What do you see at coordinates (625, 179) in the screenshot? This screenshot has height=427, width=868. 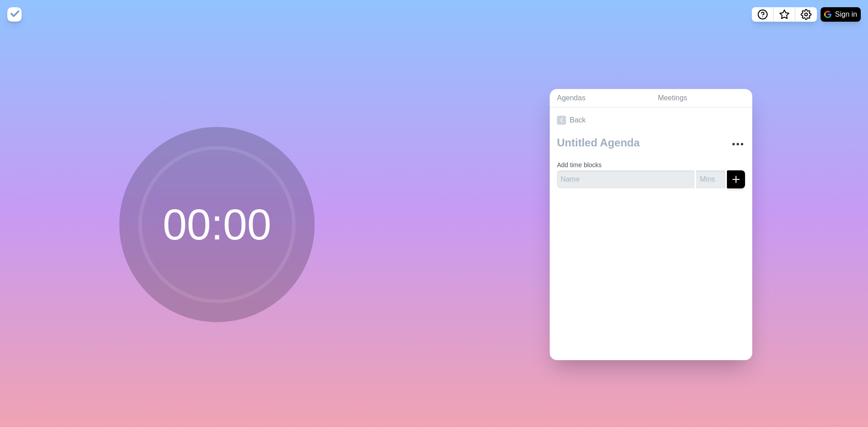 I see `input: Name` at bounding box center [625, 179].